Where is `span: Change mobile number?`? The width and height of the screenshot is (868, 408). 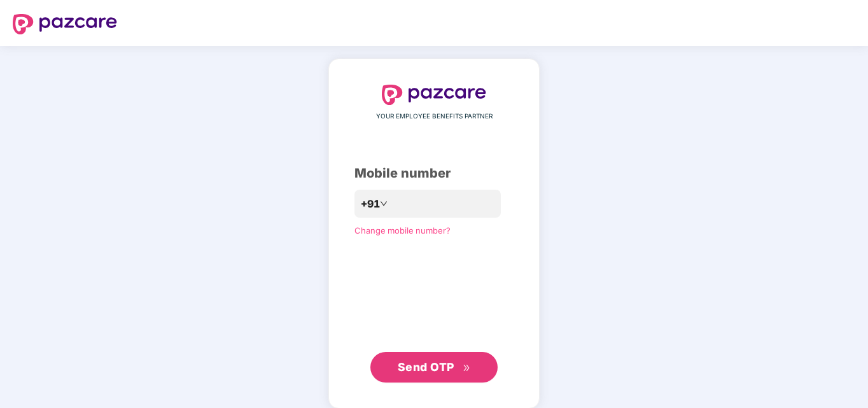 span: Change mobile number? is located at coordinates (403, 231).